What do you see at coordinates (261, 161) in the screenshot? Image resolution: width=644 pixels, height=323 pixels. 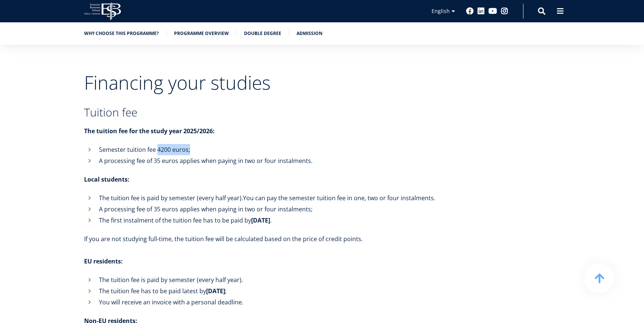 I see `li: A processing fee of 35 euros applies when paying in two or four instalments.` at bounding box center [261, 161].